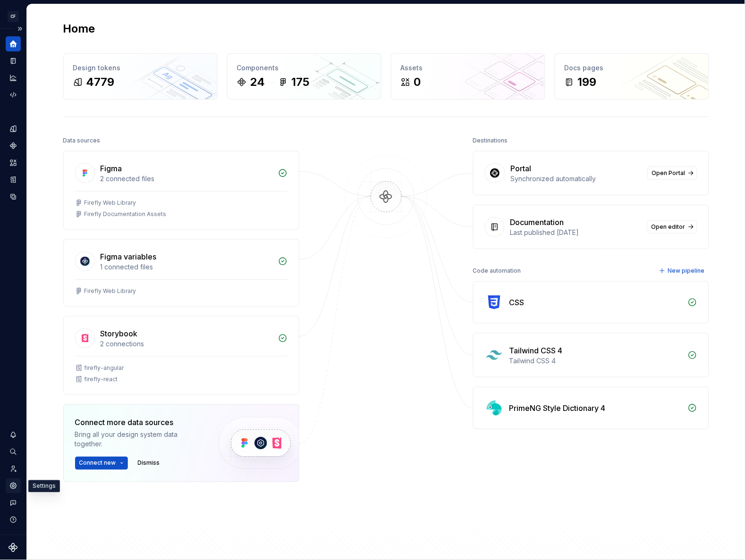 This screenshot has height=560, width=745. What do you see at coordinates (101, 379) in the screenshot?
I see `div: firefly-react` at bounding box center [101, 379].